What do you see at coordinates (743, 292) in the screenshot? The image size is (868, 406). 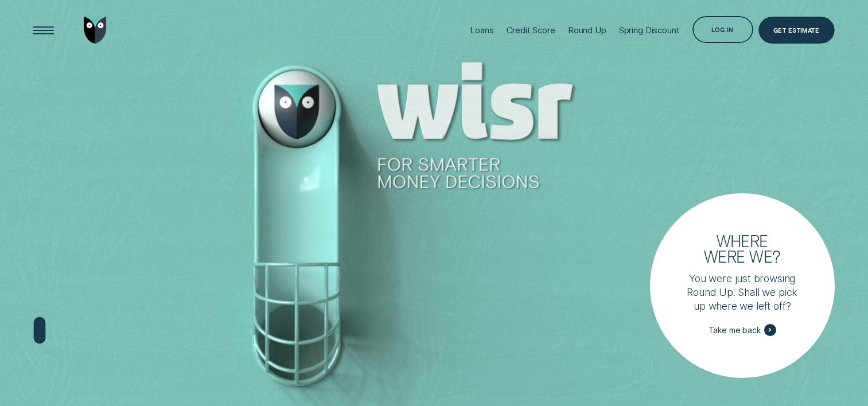 I see `p: You were just browsing Round Up. Shall we pick up where we left off?` at bounding box center [743, 292].